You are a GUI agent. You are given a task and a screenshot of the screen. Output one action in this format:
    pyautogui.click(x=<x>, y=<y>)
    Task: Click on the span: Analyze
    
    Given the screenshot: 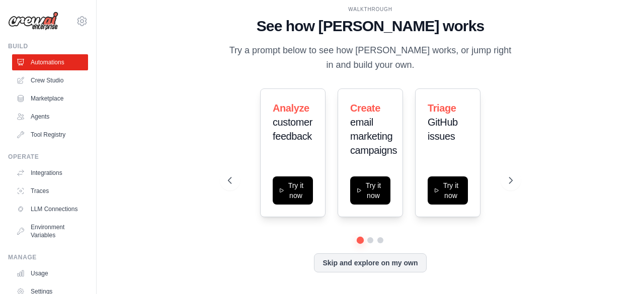 What is the action you would take?
    pyautogui.click(x=291, y=108)
    